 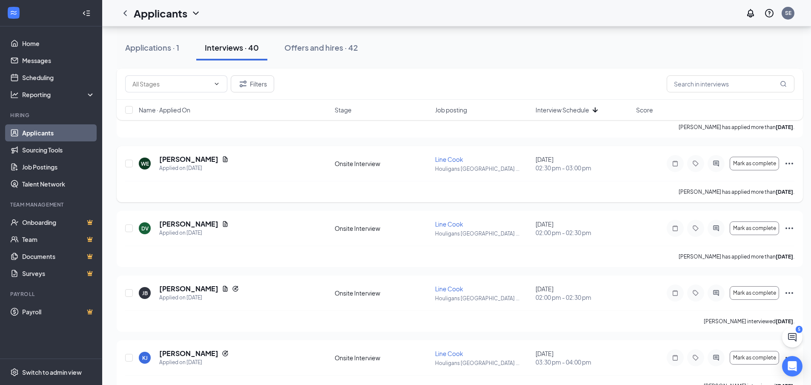 What do you see at coordinates (14, 13) in the screenshot?
I see `svg: WorkstreamLogo` at bounding box center [14, 13].